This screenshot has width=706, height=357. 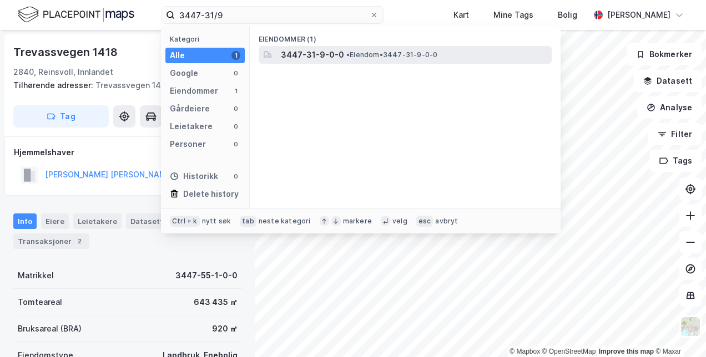 I want to click on div: Kart, so click(x=461, y=15).